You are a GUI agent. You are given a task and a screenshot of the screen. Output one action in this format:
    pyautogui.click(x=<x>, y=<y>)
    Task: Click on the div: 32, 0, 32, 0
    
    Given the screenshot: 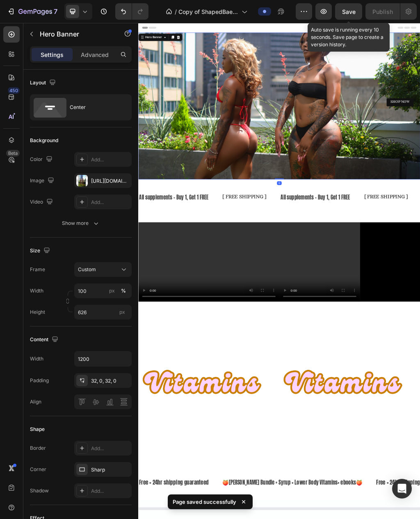 What is the action you would take?
    pyautogui.click(x=110, y=381)
    